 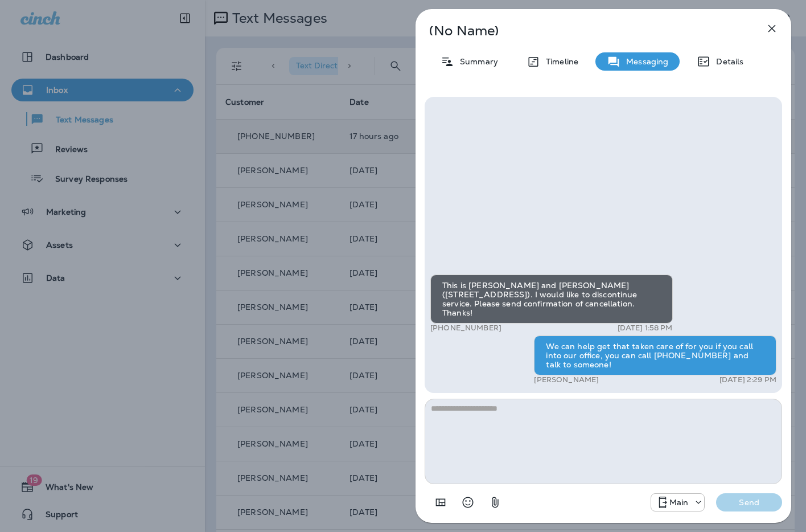 What do you see at coordinates (468, 502) in the screenshot?
I see `button: Select an emoji` at bounding box center [468, 502].